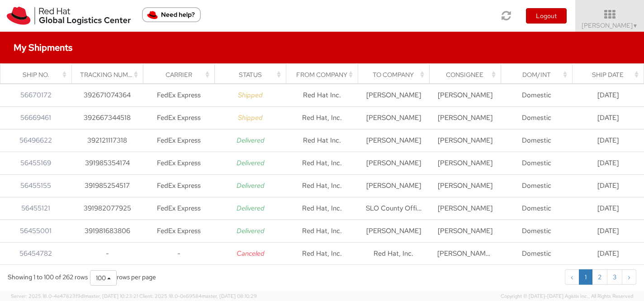 Image resolution: width=644 pixels, height=301 pixels. I want to click on div: Carrier, so click(182, 74).